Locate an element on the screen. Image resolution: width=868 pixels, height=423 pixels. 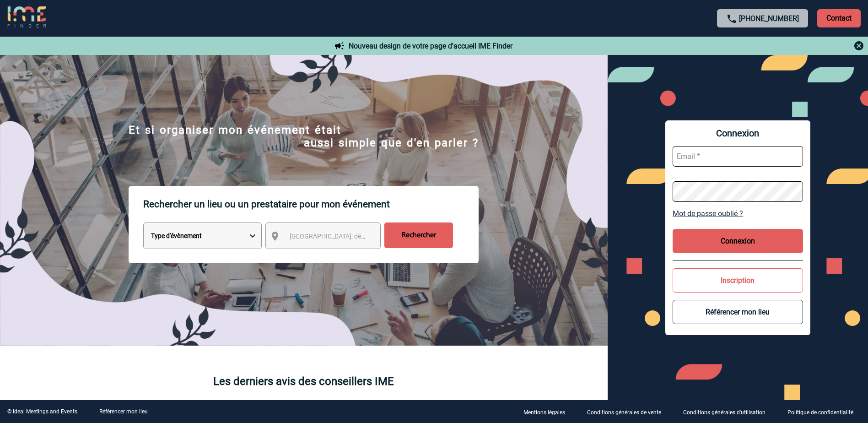
a: Mentions légales is located at coordinates (548, 412).